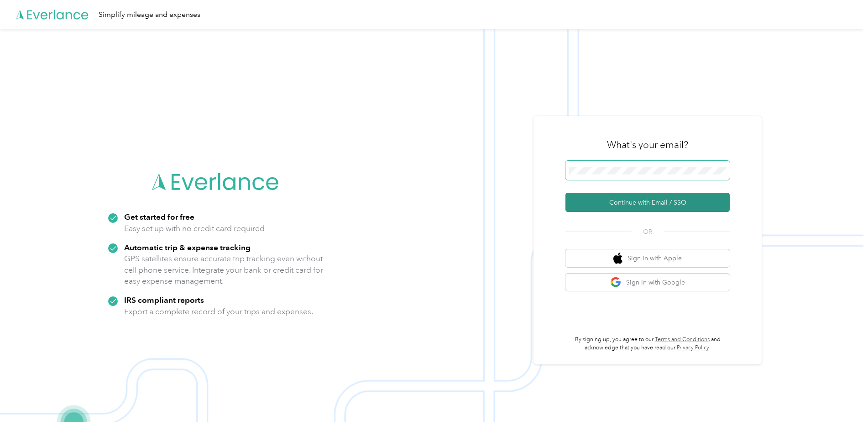  Describe the element at coordinates (693, 348) in the screenshot. I see `a: Privacy Policy` at that location.